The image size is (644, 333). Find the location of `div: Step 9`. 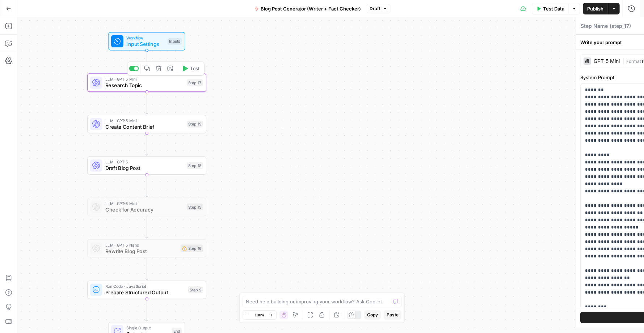

div: Step 9 is located at coordinates (196, 289).